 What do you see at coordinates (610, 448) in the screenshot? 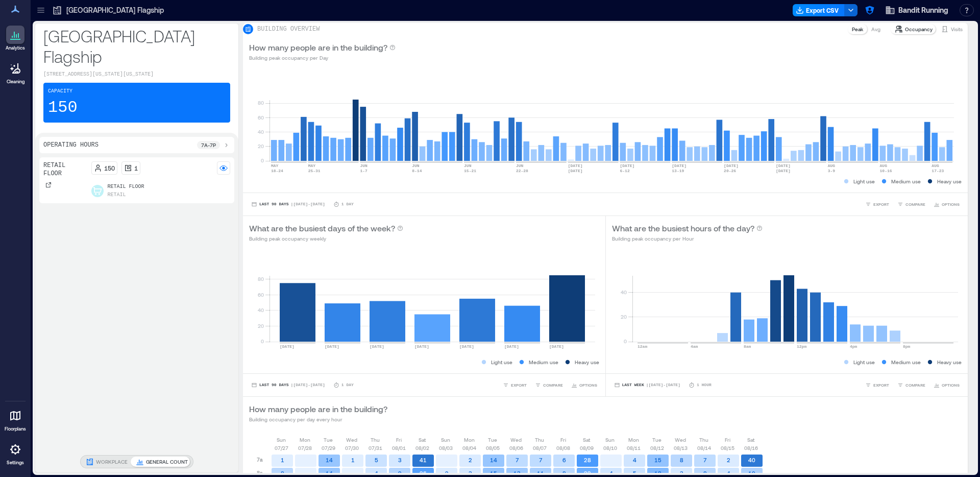
I see `p: 08/10` at bounding box center [610, 448].